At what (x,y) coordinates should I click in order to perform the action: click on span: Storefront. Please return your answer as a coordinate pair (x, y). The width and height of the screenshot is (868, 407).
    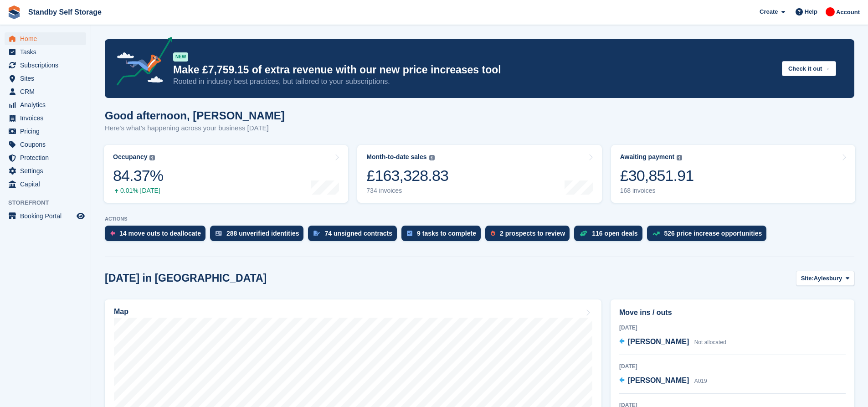
    Looking at the image, I should click on (49, 203).